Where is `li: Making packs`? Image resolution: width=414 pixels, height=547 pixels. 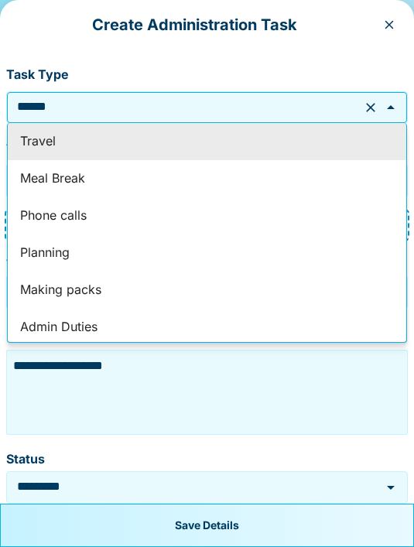
li: Making packs is located at coordinates (207, 290).